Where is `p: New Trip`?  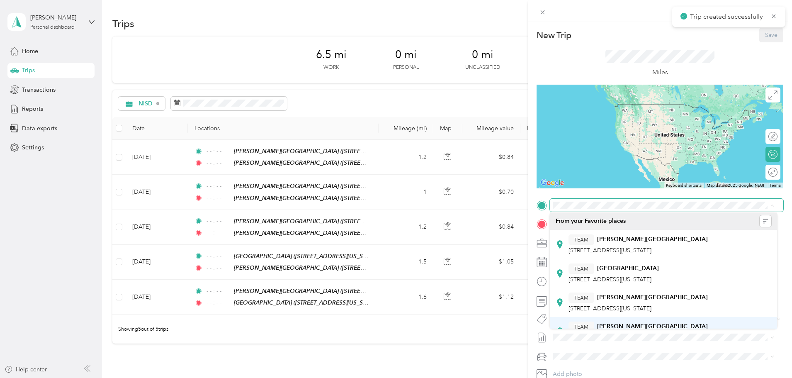
p: New Trip is located at coordinates (554, 35).